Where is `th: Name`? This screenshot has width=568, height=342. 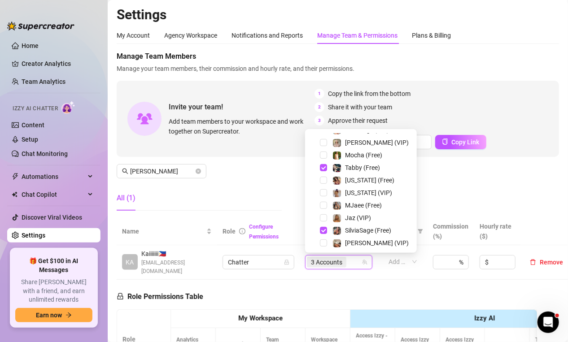
th: Name is located at coordinates (167, 231).